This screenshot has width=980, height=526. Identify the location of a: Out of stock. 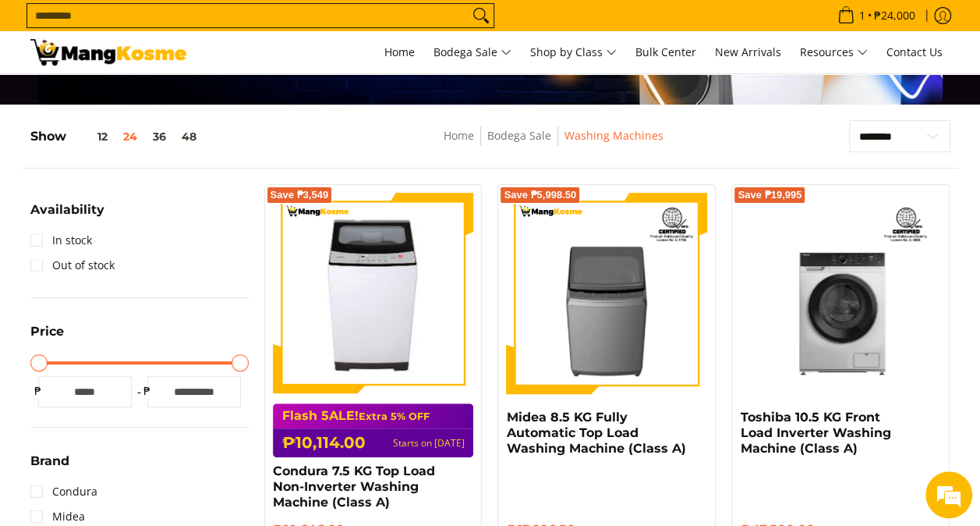
(73, 266).